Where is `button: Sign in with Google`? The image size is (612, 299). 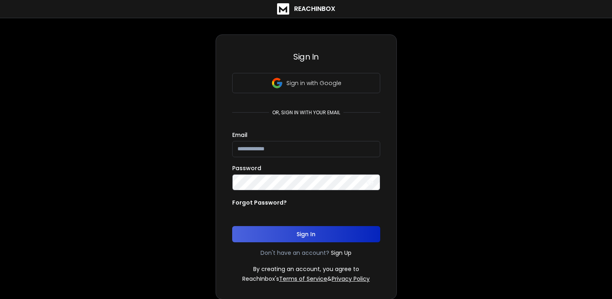 button: Sign in with Google is located at coordinates (306, 83).